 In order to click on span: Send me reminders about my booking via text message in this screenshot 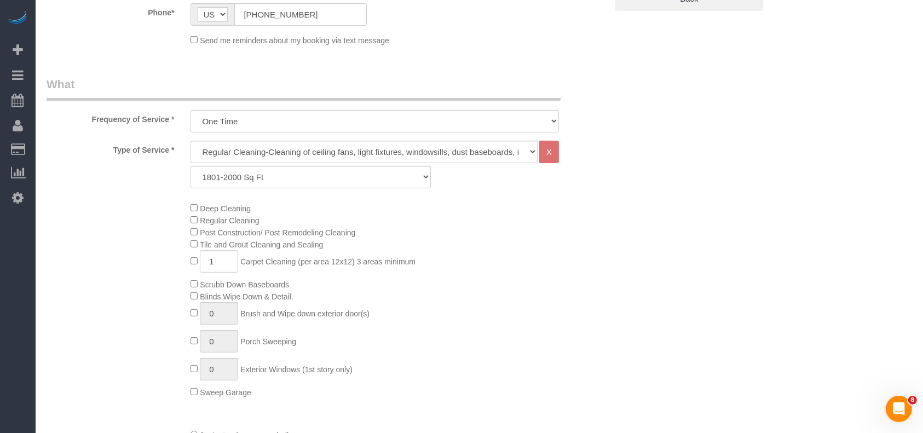, I will do `click(295, 41)`.